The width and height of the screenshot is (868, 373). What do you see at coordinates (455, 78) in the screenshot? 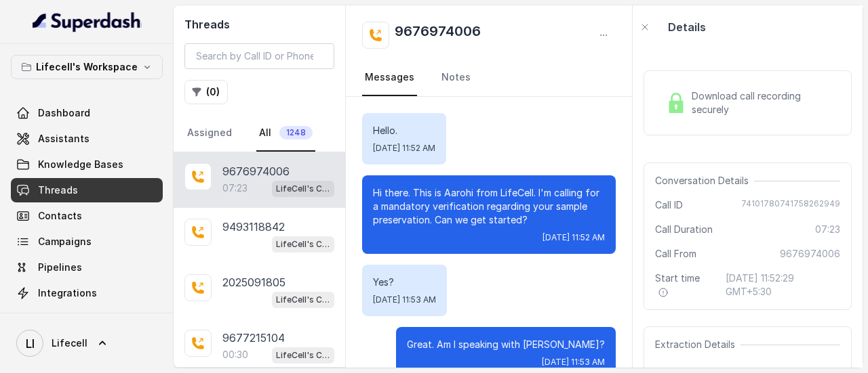
I see `a: Notes` at bounding box center [455, 78].